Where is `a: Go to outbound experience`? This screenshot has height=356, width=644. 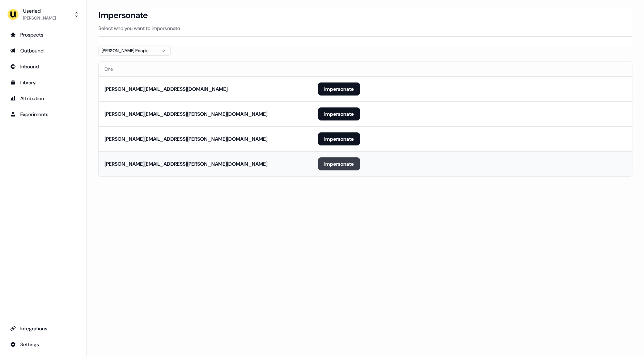 a: Go to outbound experience is located at coordinates (43, 51).